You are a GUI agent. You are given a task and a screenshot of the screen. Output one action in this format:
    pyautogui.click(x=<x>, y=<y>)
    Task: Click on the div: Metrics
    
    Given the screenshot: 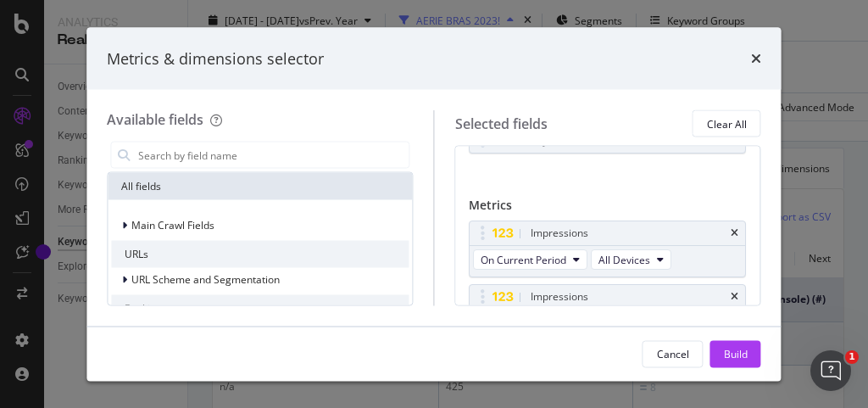 What is the action you would take?
    pyautogui.click(x=608, y=208)
    